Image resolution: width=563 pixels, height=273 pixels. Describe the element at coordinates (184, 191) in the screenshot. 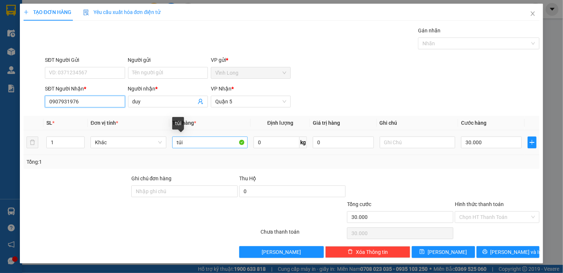

I see `input: Ghi chú đơn hàng` at that location.